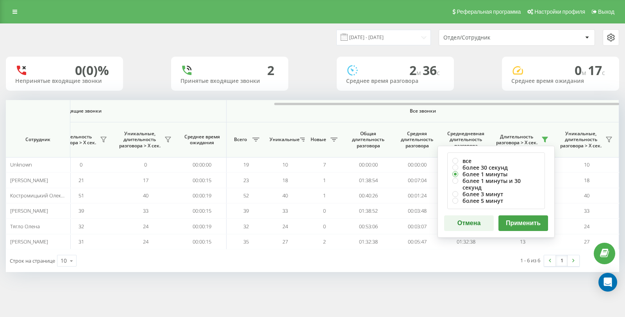 The image size is (625, 317). I want to click on div: Непринятые входящие звонки, so click(64, 81).